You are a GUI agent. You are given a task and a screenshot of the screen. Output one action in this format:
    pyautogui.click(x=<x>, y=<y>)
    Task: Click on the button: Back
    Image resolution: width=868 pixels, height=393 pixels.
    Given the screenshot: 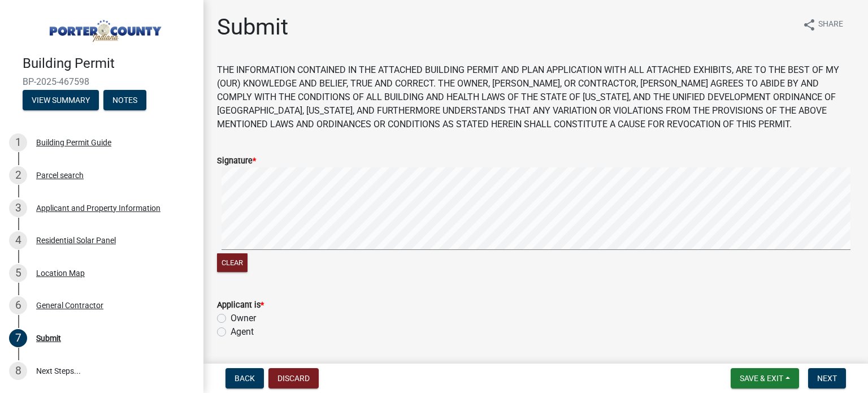 What is the action you would take?
    pyautogui.click(x=245, y=378)
    